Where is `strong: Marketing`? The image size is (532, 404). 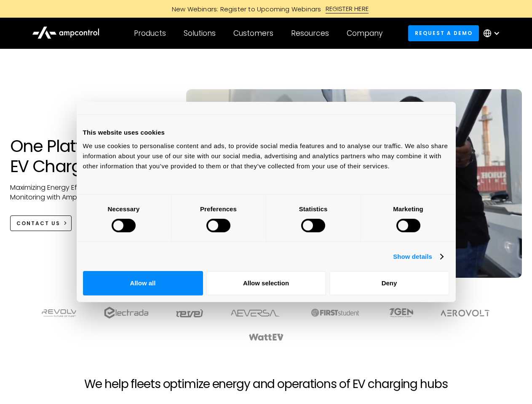 strong: Marketing is located at coordinates (408, 208).